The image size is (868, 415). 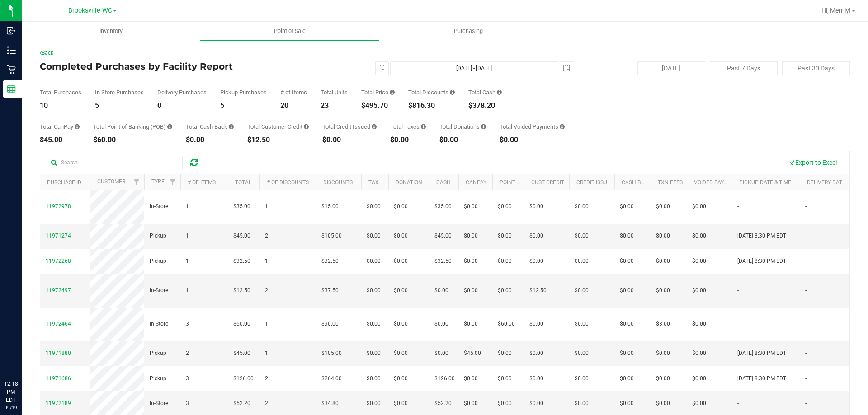 What do you see at coordinates (11, 50) in the screenshot?
I see `inline-svg: Inventory` at bounding box center [11, 50].